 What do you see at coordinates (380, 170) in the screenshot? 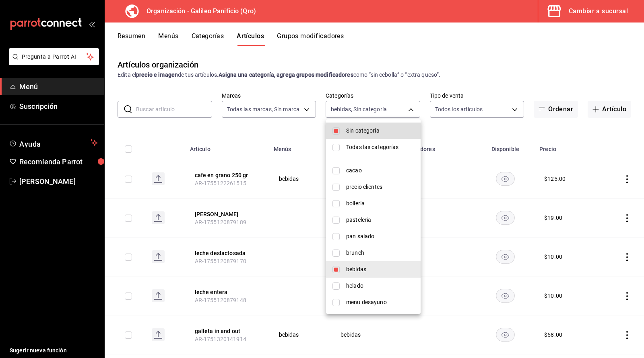
I see `span: cacao` at bounding box center [380, 170].